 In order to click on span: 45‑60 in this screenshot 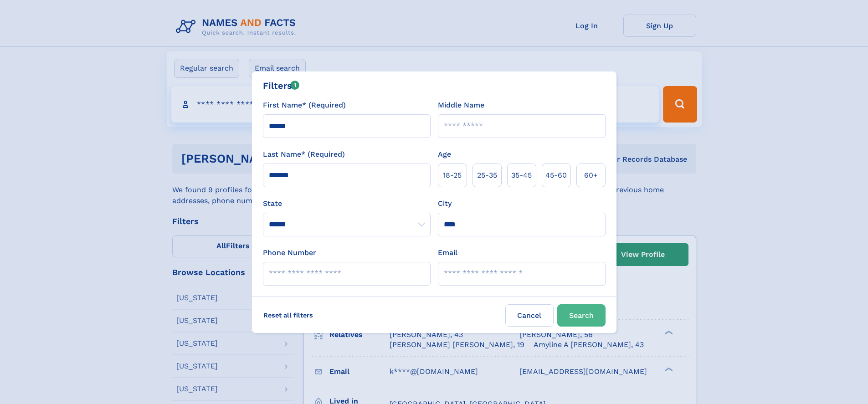, I will do `click(556, 176)`.